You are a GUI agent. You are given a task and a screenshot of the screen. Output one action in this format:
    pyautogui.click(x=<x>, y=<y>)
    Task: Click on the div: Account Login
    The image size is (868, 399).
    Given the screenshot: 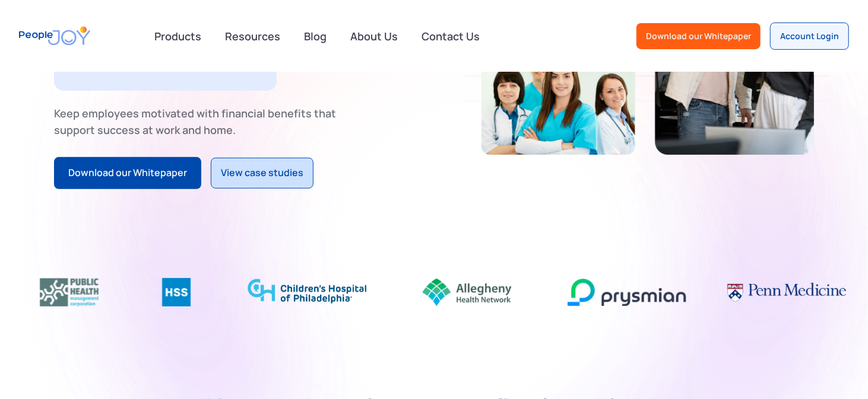 What is the action you would take?
    pyautogui.click(x=809, y=36)
    